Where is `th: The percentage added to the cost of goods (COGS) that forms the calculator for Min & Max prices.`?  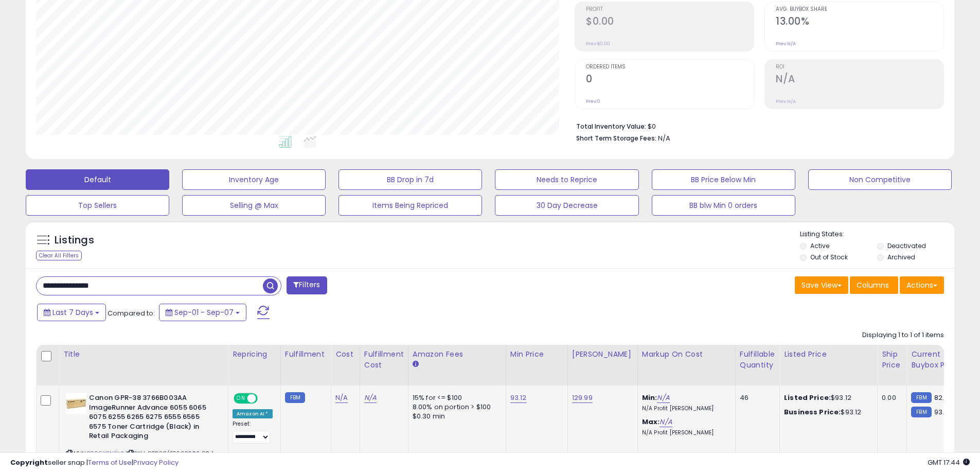
th: The percentage added to the cost of goods (COGS) that forms the calculator for Min & Max prices. is located at coordinates (686, 365).